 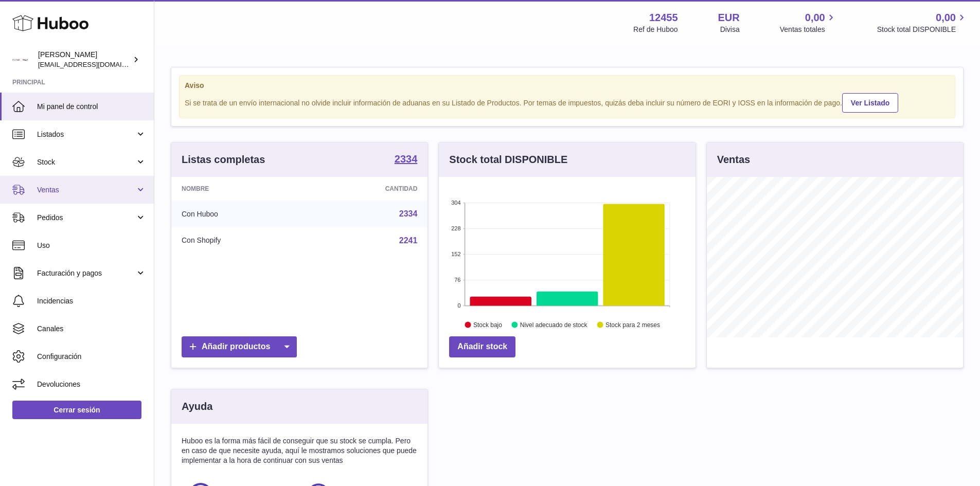 I want to click on div: Si se trata de un envío internacional no olvide incluir información de aduanas en su Listado de P..., so click(x=567, y=102).